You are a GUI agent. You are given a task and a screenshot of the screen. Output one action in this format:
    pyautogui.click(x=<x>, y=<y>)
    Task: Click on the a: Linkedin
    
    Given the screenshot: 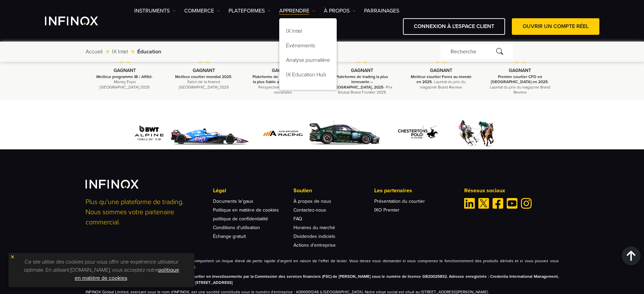 What is the action you would take?
    pyautogui.click(x=470, y=203)
    